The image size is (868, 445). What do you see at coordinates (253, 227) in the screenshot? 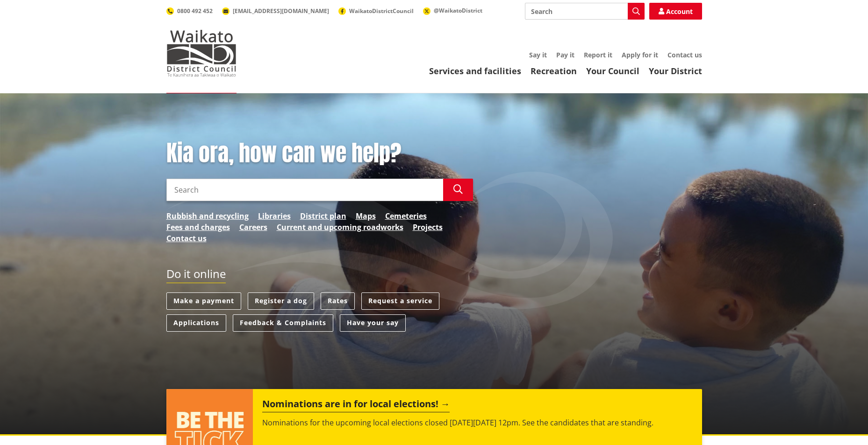
I see `a: Careers` at bounding box center [253, 227].